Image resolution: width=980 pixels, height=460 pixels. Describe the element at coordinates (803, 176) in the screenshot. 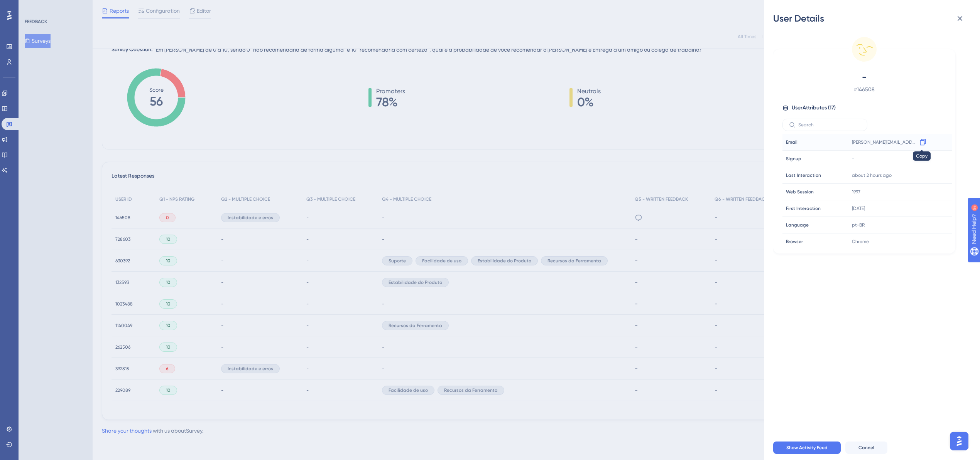

I see `span: Last Interaction` at that location.